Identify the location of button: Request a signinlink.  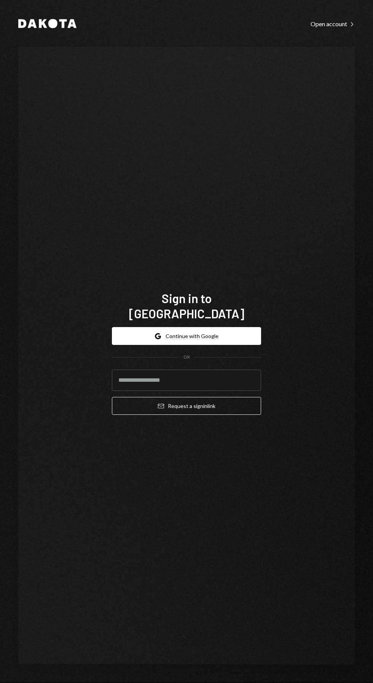
(186, 406).